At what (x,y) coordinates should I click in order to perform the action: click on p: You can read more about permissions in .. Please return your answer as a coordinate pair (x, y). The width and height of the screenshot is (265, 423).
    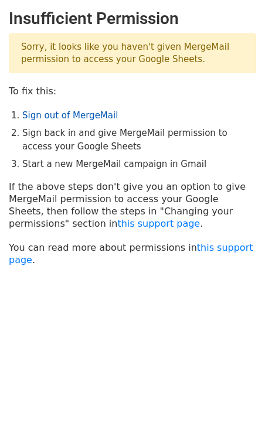
    Looking at the image, I should click on (132, 253).